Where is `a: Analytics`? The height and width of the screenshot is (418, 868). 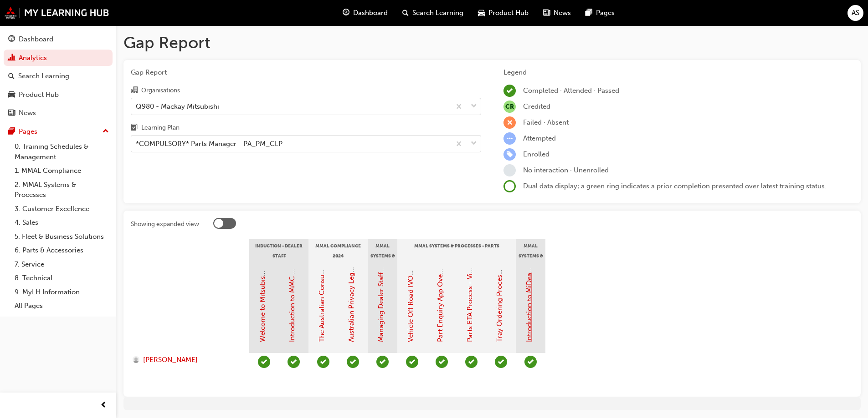
a: Analytics is located at coordinates (57, 57).